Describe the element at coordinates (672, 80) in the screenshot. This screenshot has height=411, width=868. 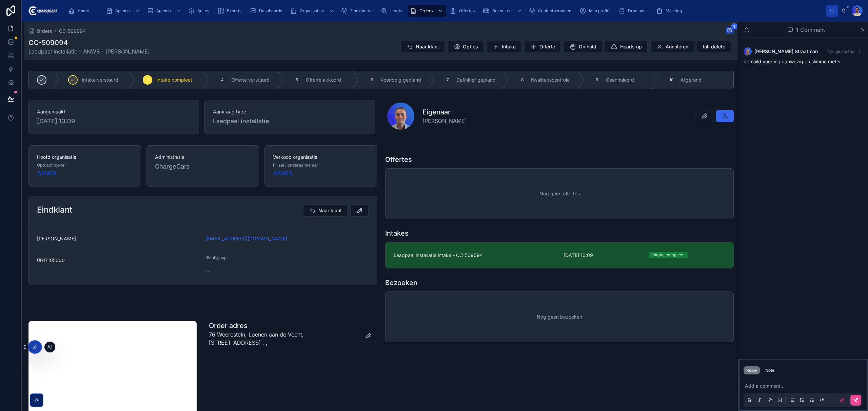
I see `span: 10` at that location.